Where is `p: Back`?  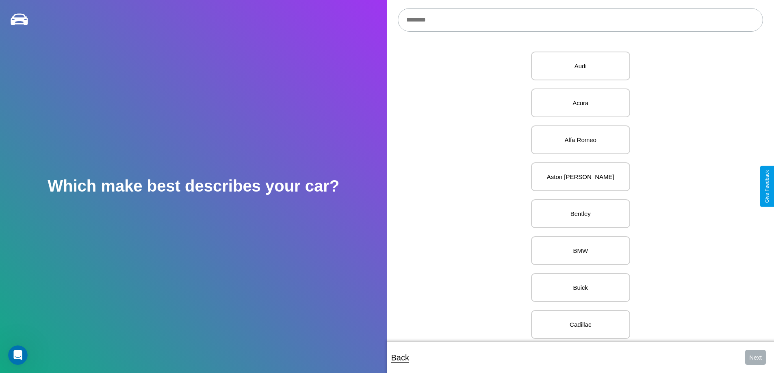 p: Back is located at coordinates (400, 358).